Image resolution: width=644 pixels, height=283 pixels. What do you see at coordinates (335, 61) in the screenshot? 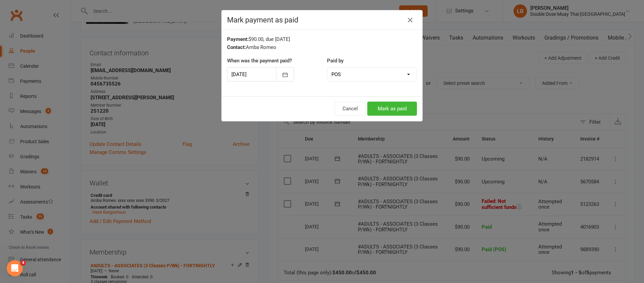
I see `label: Paid by` at bounding box center [335, 61].